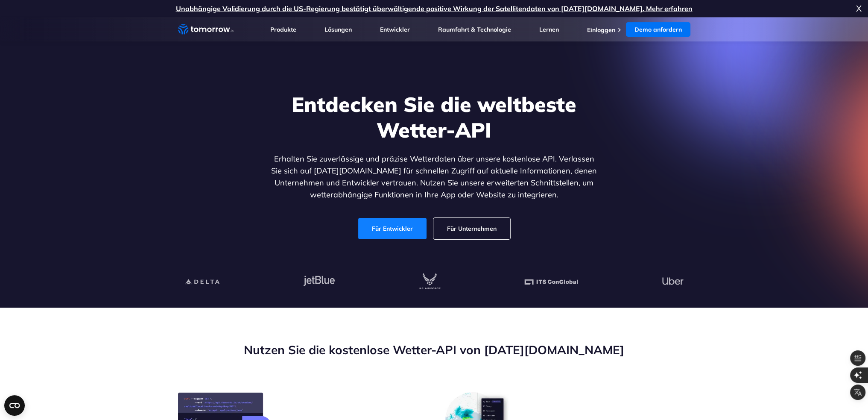 Image resolution: width=868 pixels, height=420 pixels. What do you see at coordinates (338, 29) in the screenshot?
I see `a: Lösungen` at bounding box center [338, 29].